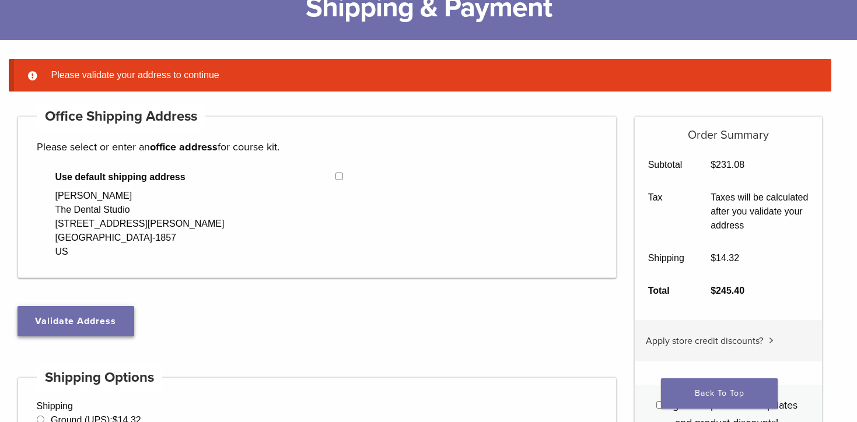 Image resolution: width=857 pixels, height=422 pixels. Describe the element at coordinates (76, 321) in the screenshot. I see `button: Validate Address` at that location.